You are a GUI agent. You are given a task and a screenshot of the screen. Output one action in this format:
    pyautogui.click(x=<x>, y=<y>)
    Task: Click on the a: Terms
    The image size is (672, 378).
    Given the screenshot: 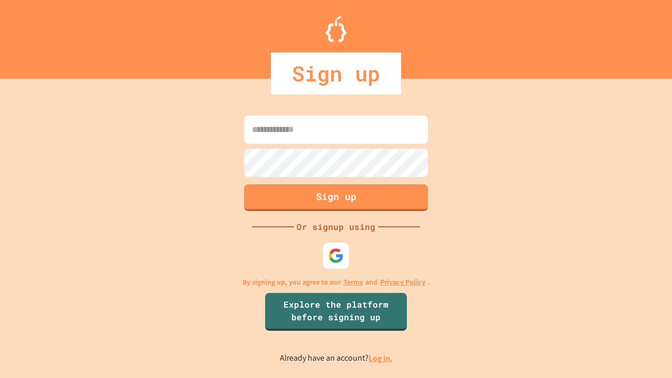 What is the action you would take?
    pyautogui.click(x=353, y=282)
    